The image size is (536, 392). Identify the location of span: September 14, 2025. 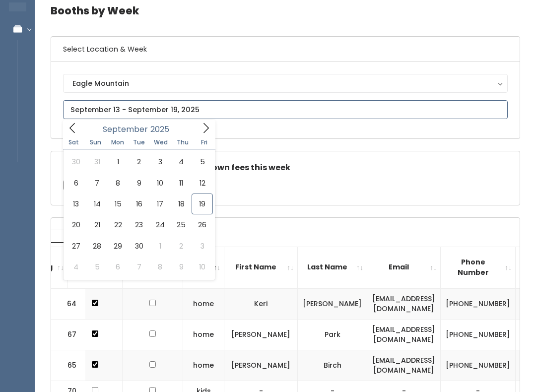
(97, 204).